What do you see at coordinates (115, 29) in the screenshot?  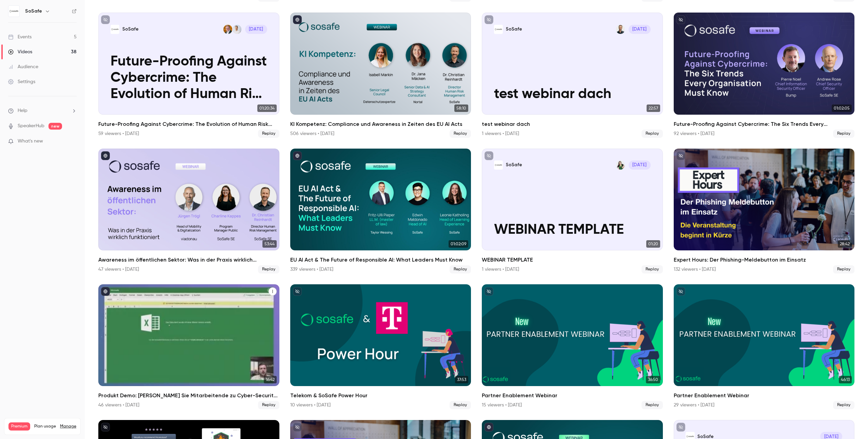 I see `img: Future-Proofing Against Cybercrime: The Evolution of Human Risk Management` at bounding box center [115, 29].